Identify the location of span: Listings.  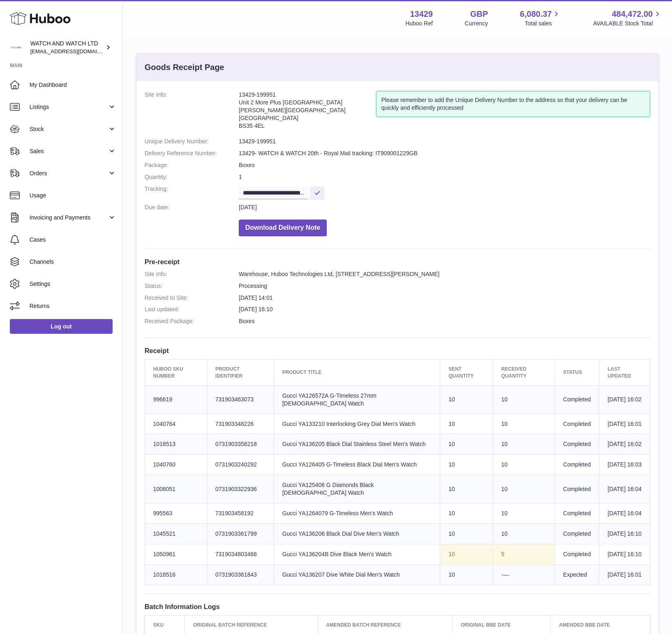
(68, 107).